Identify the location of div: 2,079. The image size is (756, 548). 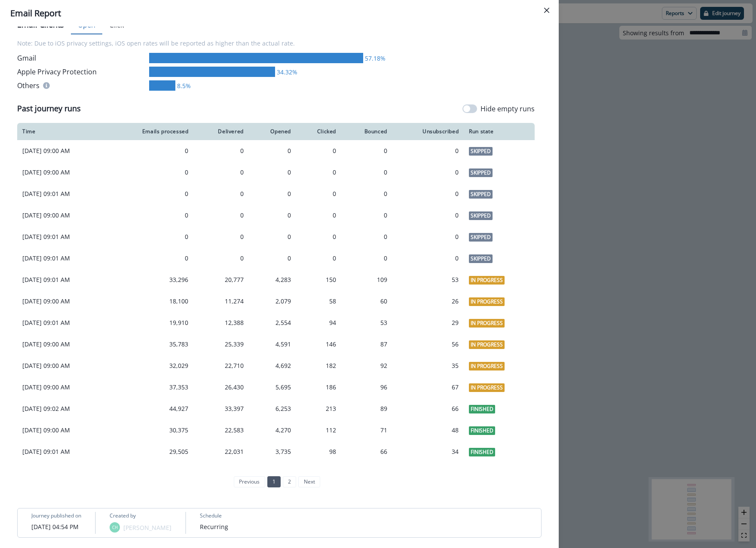
(273, 301).